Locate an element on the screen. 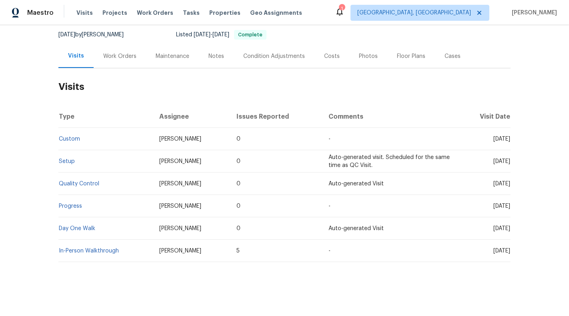 Image resolution: width=569 pixels, height=316 pixels. span: Maestro is located at coordinates (40, 13).